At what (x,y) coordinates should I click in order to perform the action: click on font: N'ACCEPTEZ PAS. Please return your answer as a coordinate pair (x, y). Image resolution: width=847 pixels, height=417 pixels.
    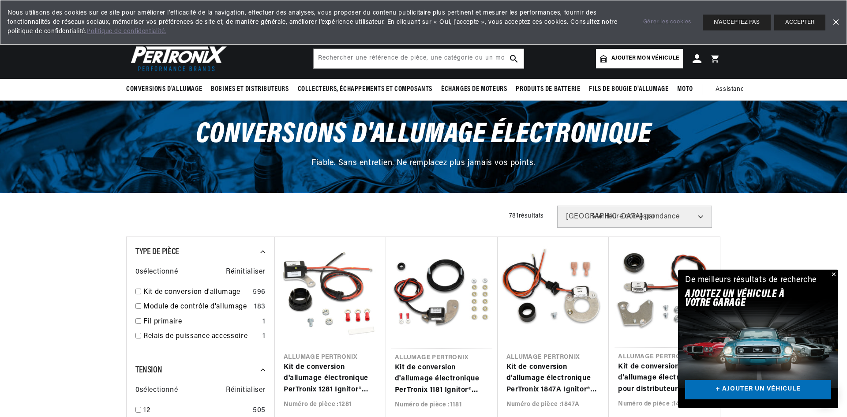
    Looking at the image, I should click on (737, 22).